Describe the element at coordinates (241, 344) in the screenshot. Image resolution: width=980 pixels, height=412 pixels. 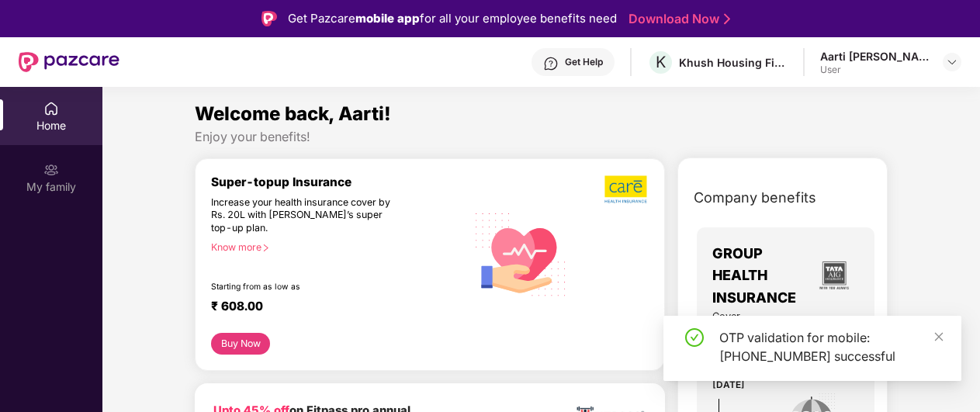
I see `button: Buy Now` at that location.